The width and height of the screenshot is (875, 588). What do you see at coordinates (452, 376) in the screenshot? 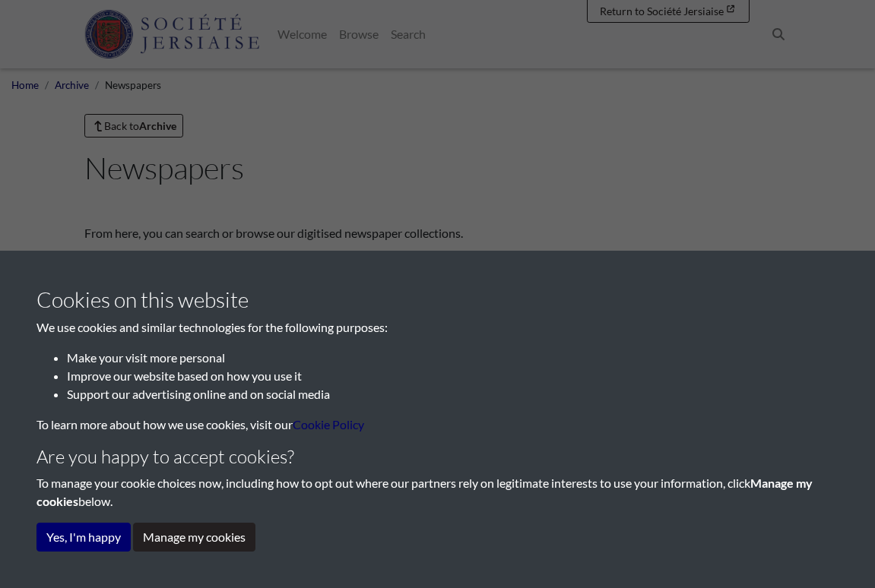
I see `li: Improve our website based on how you use it` at bounding box center [452, 376].